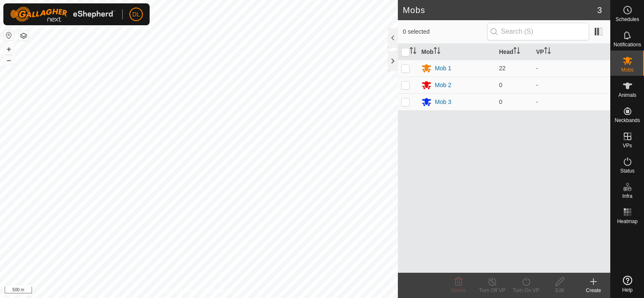 Image resolution: width=644 pixels, height=298 pixels. Describe the element at coordinates (9, 35) in the screenshot. I see `button: Reset Map` at that location.